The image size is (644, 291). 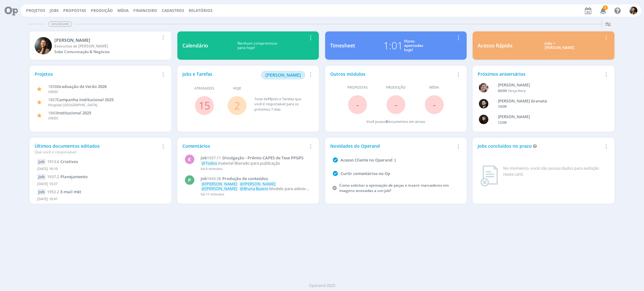 What do you see at coordinates (74, 113) in the screenshot?
I see `span: Institucional 2025` at bounding box center [74, 113].